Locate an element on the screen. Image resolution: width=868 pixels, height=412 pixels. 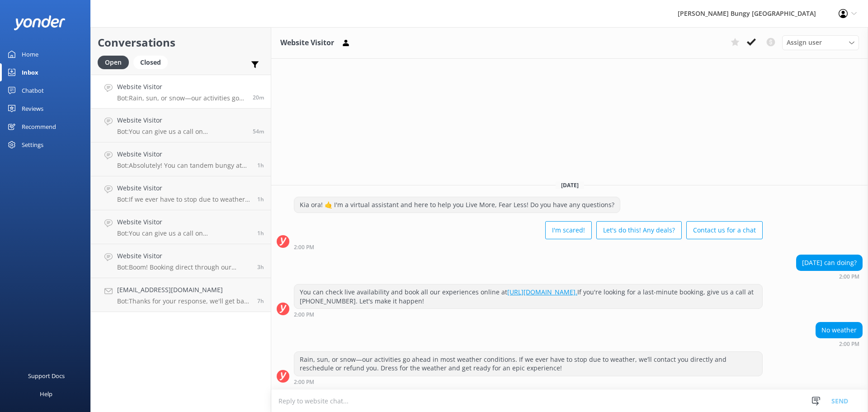
span: Oct 02 2025 06:58am (UTC +13:00) Pacific/Auckland is located at coordinates (260, 300).